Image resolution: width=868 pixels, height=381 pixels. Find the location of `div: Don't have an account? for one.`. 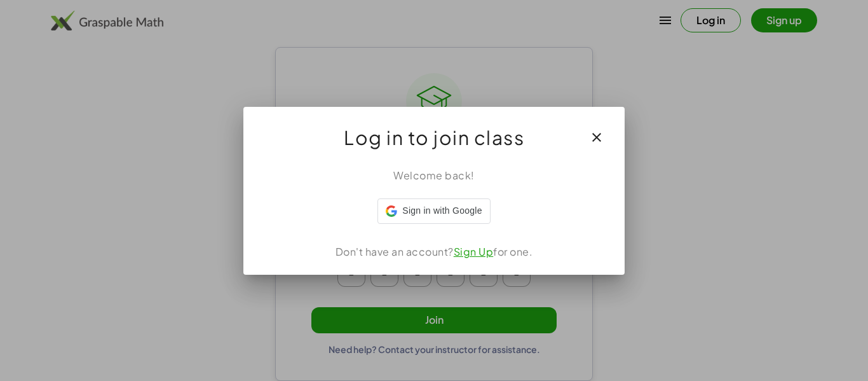

div: Don't have an account? for one. is located at coordinates (434, 252).